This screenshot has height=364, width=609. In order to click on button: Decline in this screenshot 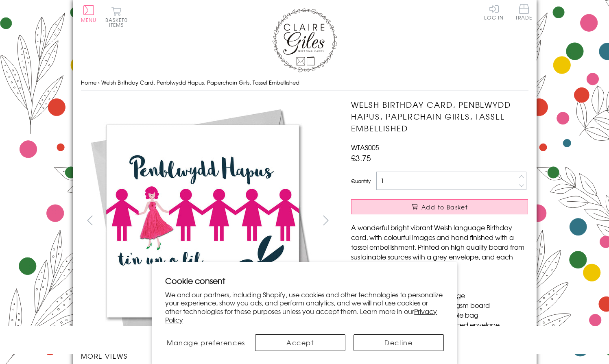, I will do `click(399, 343)`.